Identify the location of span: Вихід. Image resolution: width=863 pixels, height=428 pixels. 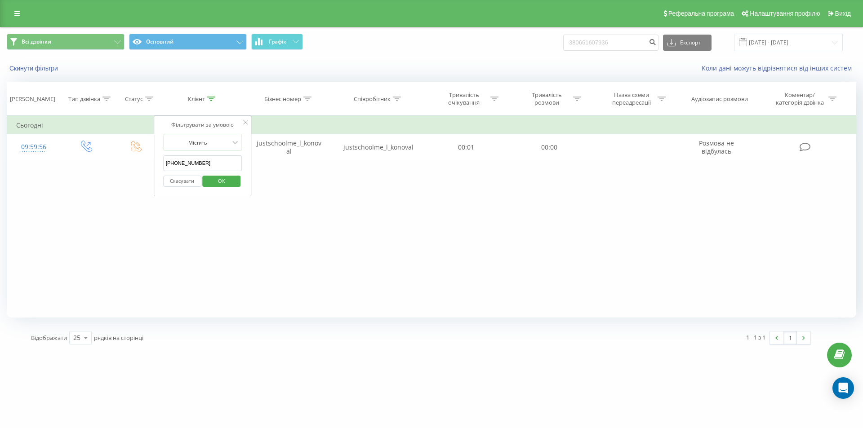
(842, 13).